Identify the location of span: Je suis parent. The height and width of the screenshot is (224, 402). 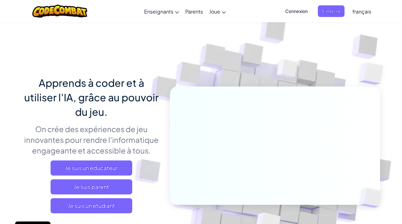
(91, 186).